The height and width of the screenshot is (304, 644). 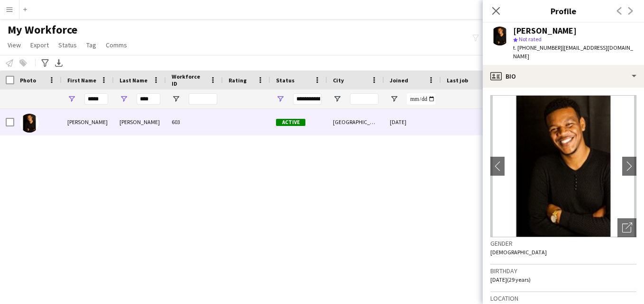 I want to click on span: Joined, so click(x=399, y=80).